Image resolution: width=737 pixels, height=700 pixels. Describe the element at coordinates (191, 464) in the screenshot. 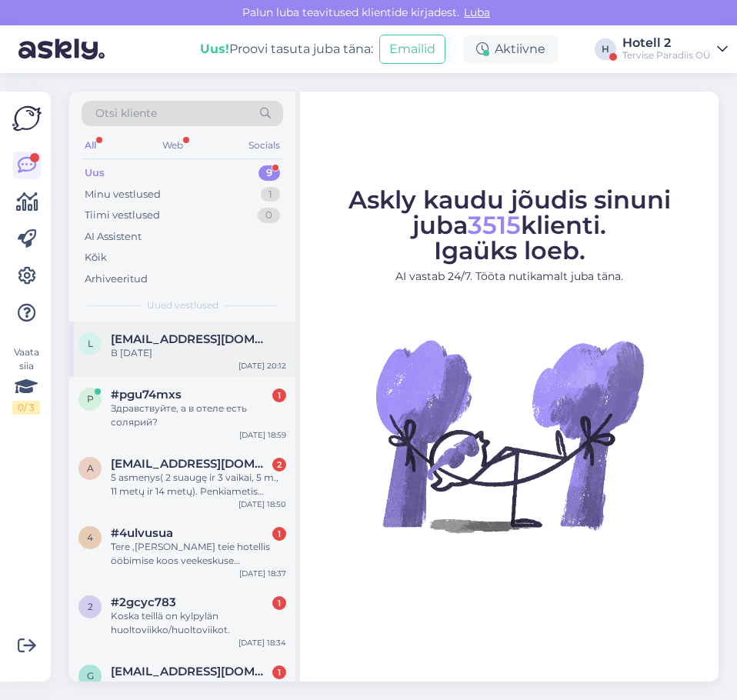

I see `span: alma.kelevisiene@gmail.com` at that location.